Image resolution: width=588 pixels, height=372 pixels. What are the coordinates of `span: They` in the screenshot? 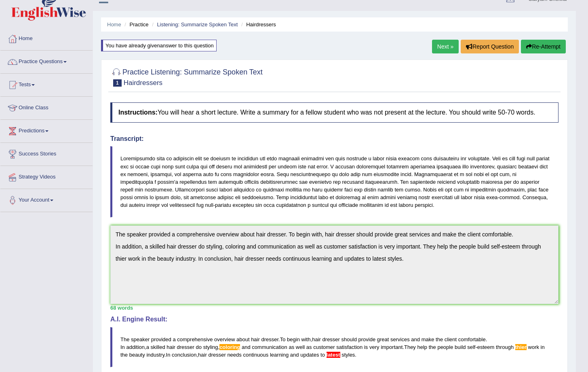 It's located at (410, 347).